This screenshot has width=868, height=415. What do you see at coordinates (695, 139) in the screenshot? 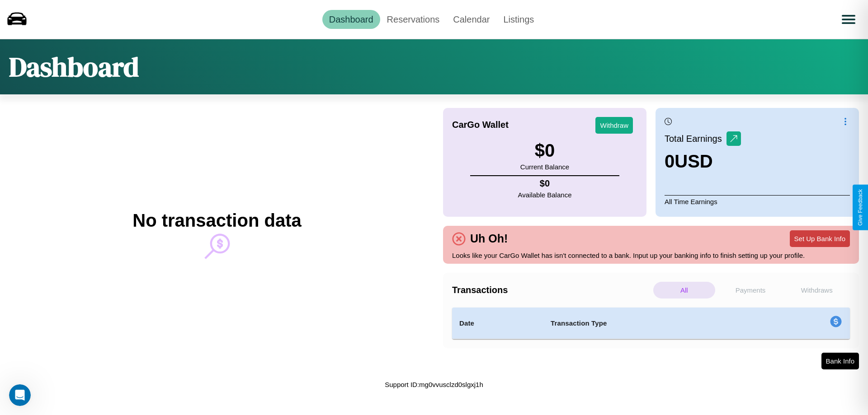
I see `p: Total Earnings` at bounding box center [695, 139].